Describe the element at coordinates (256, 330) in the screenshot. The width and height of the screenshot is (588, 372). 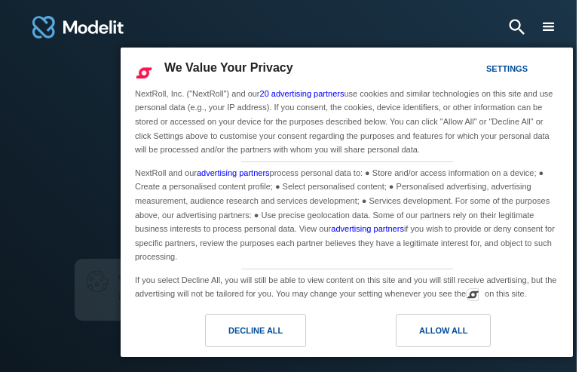
I see `div: Decline All` at that location.